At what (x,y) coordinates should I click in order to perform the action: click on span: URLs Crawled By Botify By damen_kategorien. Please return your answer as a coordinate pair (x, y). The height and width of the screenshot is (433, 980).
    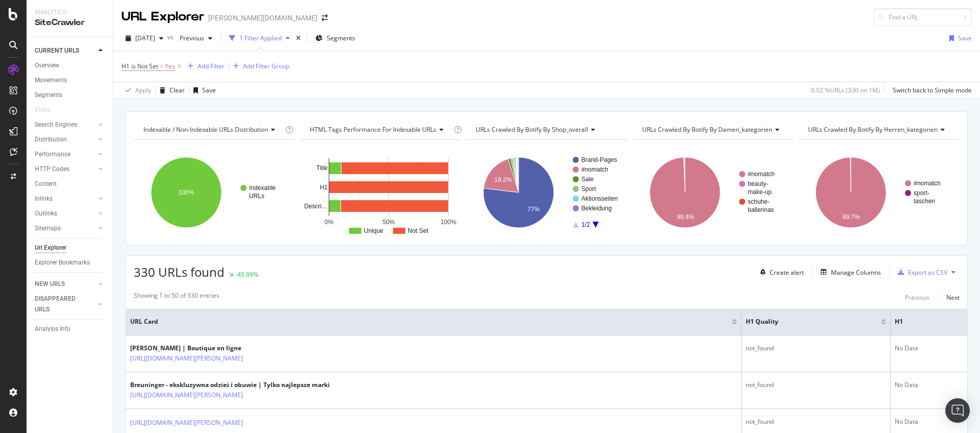
    Looking at the image, I should click on (707, 129).